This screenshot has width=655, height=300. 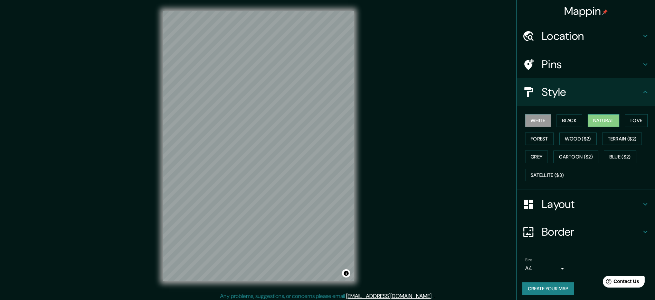 What do you see at coordinates (622, 139) in the screenshot?
I see `button: Terrain ($2)` at bounding box center [622, 139].